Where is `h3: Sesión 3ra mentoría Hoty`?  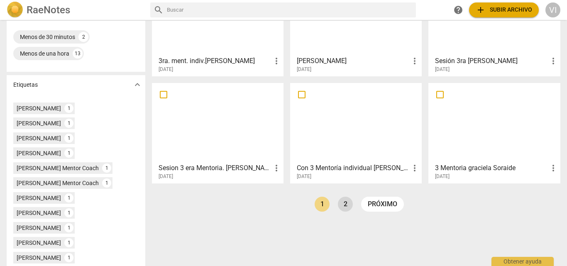 h3: Sesión 3ra mentoría Hoty is located at coordinates (491, 61).